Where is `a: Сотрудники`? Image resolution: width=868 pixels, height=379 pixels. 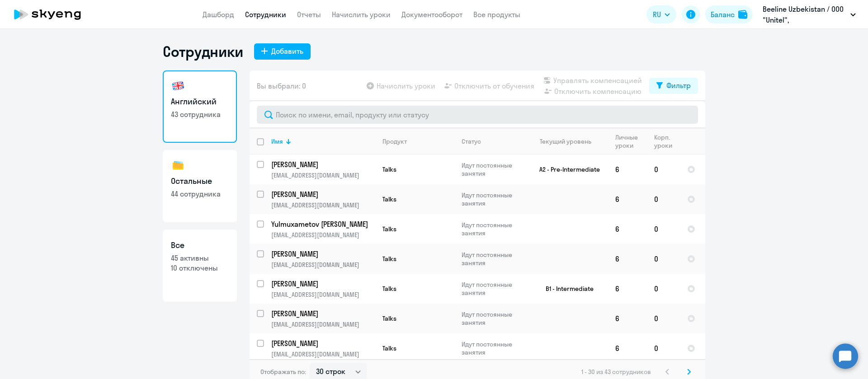
a: Сотрудники is located at coordinates (266, 15).